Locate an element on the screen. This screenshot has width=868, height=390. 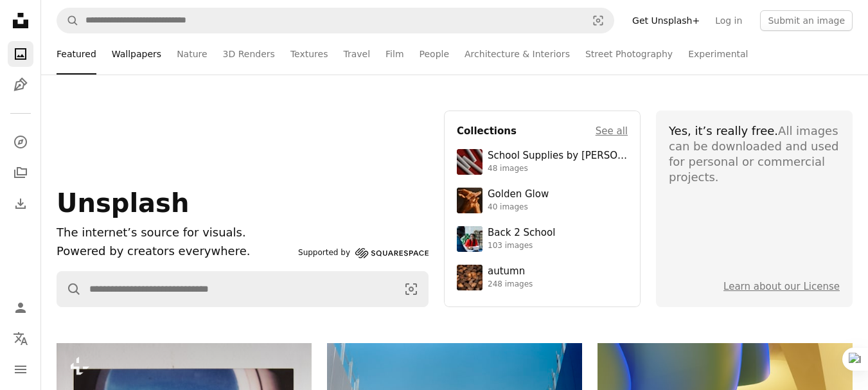
a: Get Unsplash+ is located at coordinates (666, 21).